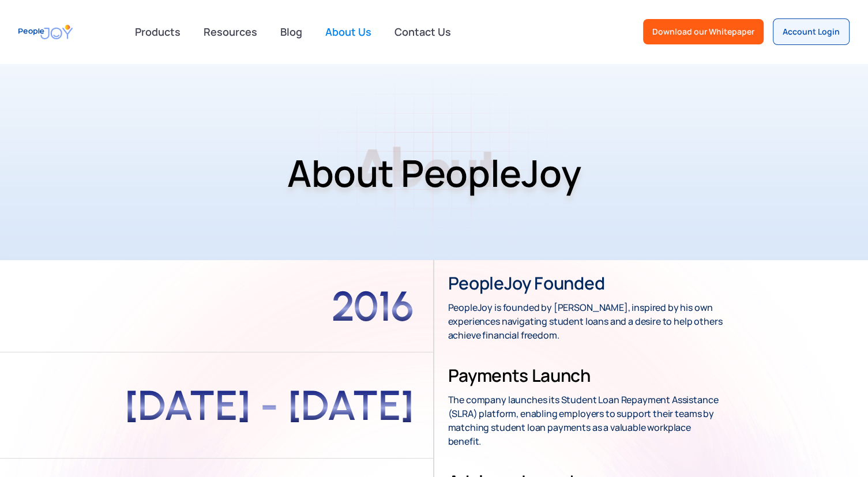 Image resolution: width=868 pixels, height=477 pixels. Describe the element at coordinates (526, 283) in the screenshot. I see `h3: PeopleJoy founded` at that location.